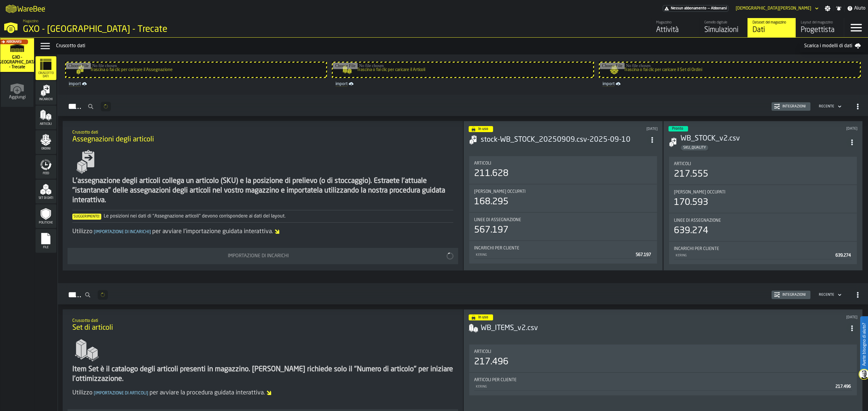 This screenshot has width=868, height=411. I want to click on div: Progettista, so click(820, 30).